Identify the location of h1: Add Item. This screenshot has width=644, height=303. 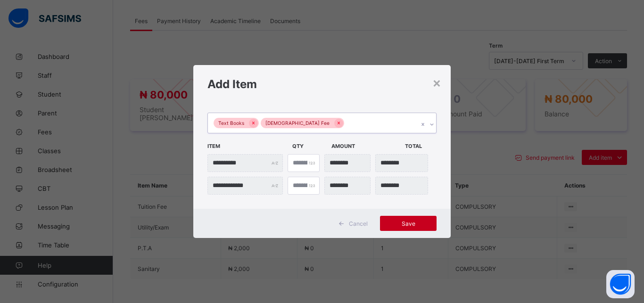
(322, 84).